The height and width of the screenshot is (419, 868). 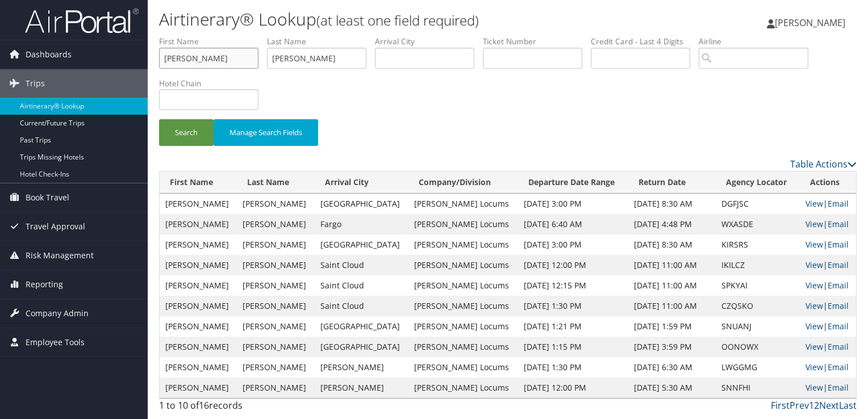 What do you see at coordinates (55, 343) in the screenshot?
I see `span: Employee Tools` at bounding box center [55, 343].